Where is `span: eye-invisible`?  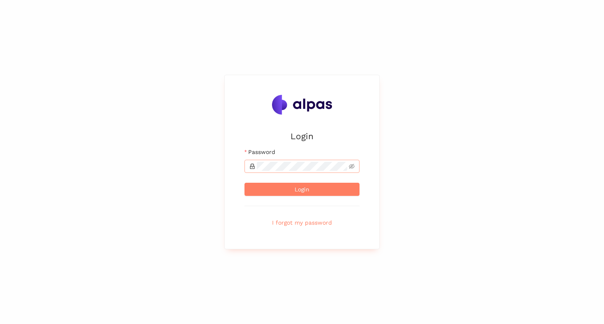 span: eye-invisible is located at coordinates (352, 166).